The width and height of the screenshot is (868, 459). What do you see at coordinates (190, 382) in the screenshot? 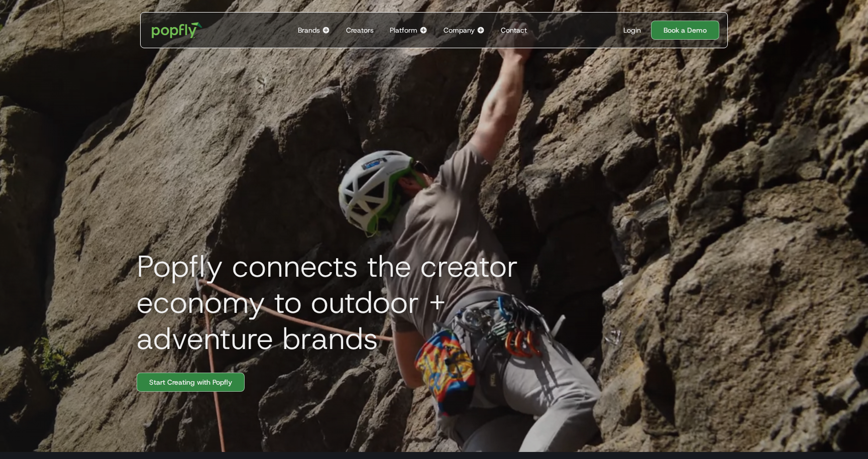
I see `a: Start Creating with Popfly` at bounding box center [190, 382].